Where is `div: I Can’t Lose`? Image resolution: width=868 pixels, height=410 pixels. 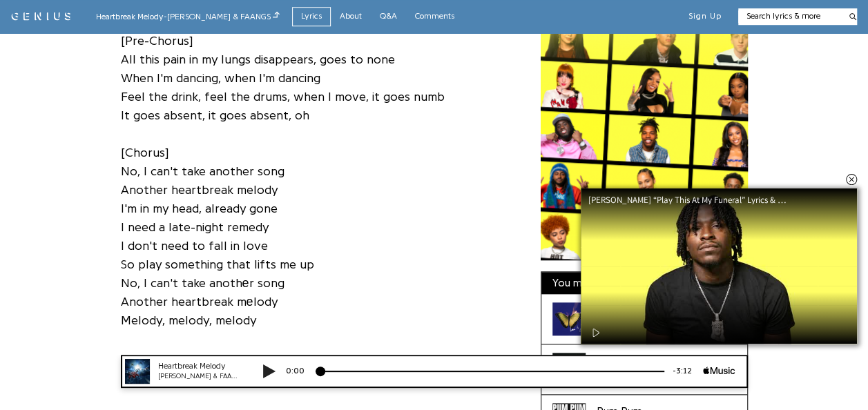
div: I Can’t Lose is located at coordinates (628, 361).